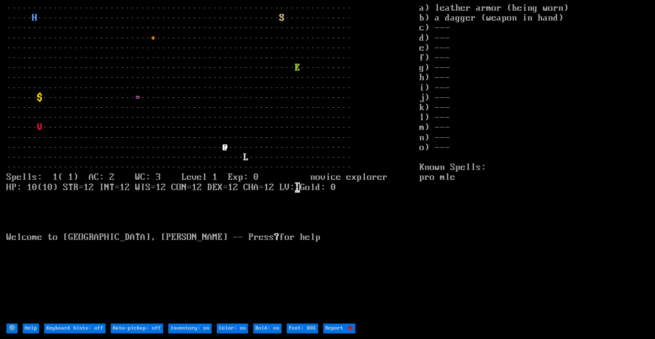 The image size is (655, 339). What do you see at coordinates (35, 18) in the screenshot?
I see `font: H` at bounding box center [35, 18].